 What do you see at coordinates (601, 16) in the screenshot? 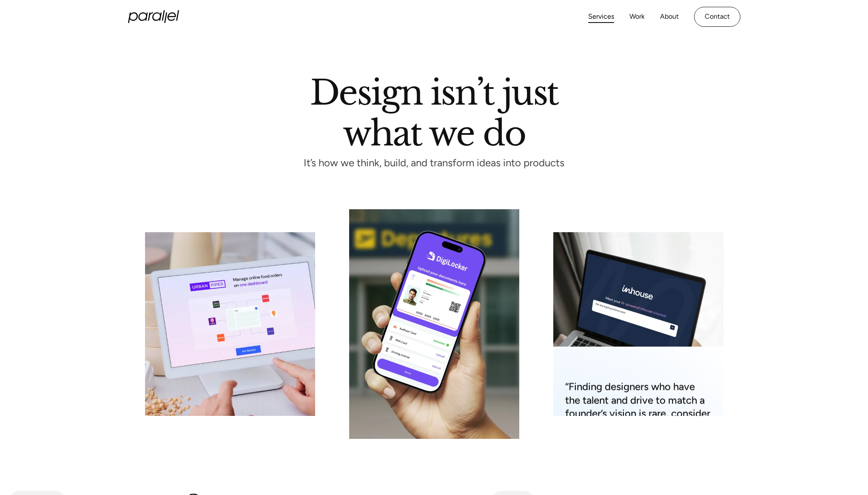
I see `a: Services` at bounding box center [601, 16].